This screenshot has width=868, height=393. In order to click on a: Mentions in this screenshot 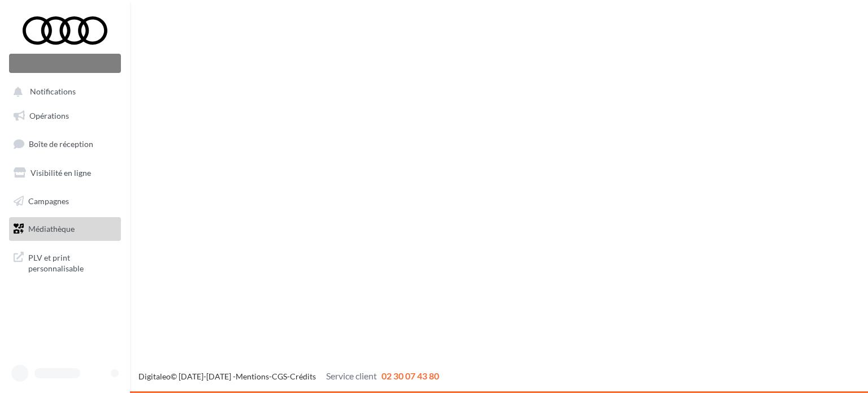, I will do `click(252, 376)`.